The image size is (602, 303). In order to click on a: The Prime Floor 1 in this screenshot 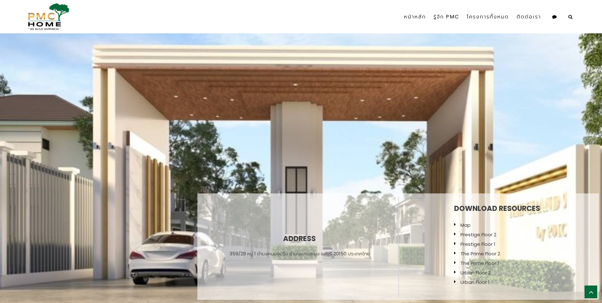, I will do `click(480, 263)`.